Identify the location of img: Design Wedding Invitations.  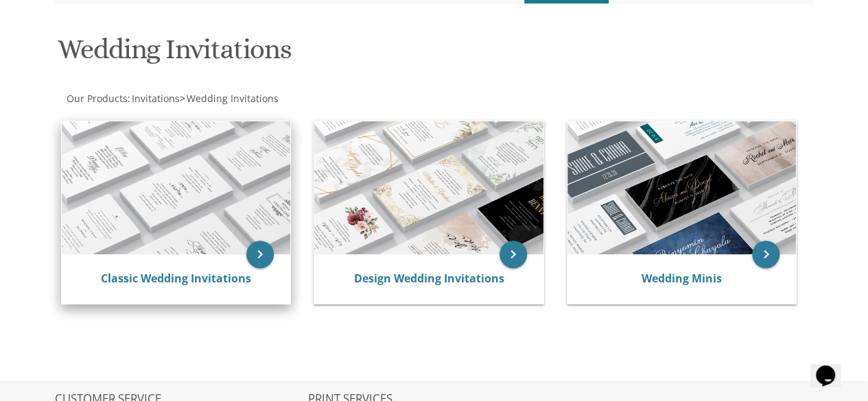
(429, 188).